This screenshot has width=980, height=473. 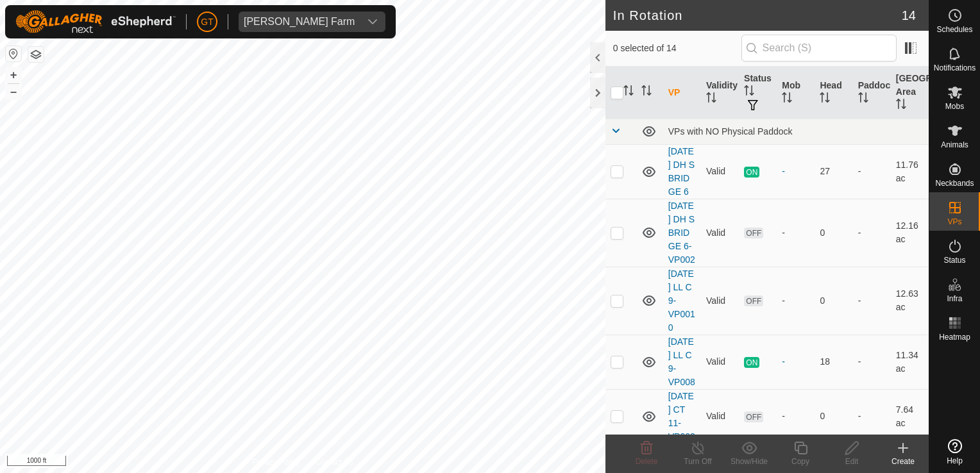 I want to click on span: Mobs, so click(x=954, y=106).